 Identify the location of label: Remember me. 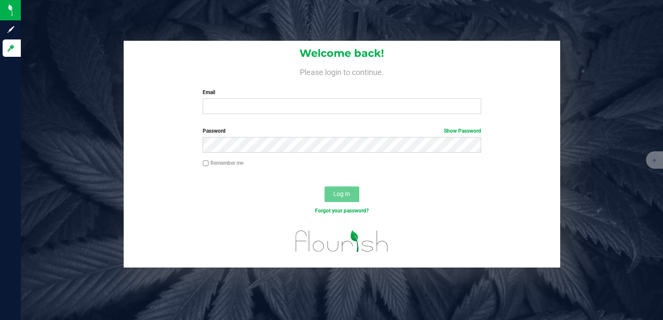
(223, 163).